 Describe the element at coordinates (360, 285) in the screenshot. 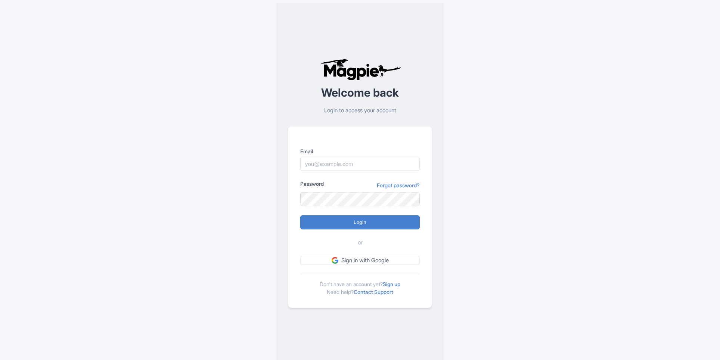

I see `div: Don't have an account yet? Need help?` at that location.